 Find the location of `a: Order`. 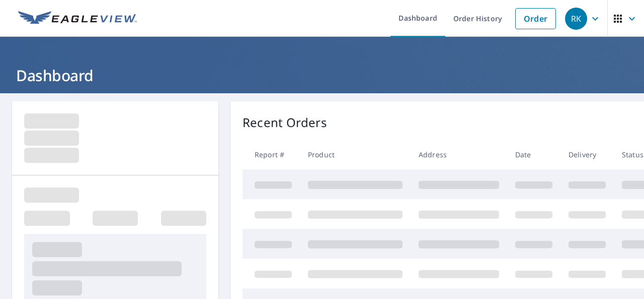

a: Order is located at coordinates (535, 18).